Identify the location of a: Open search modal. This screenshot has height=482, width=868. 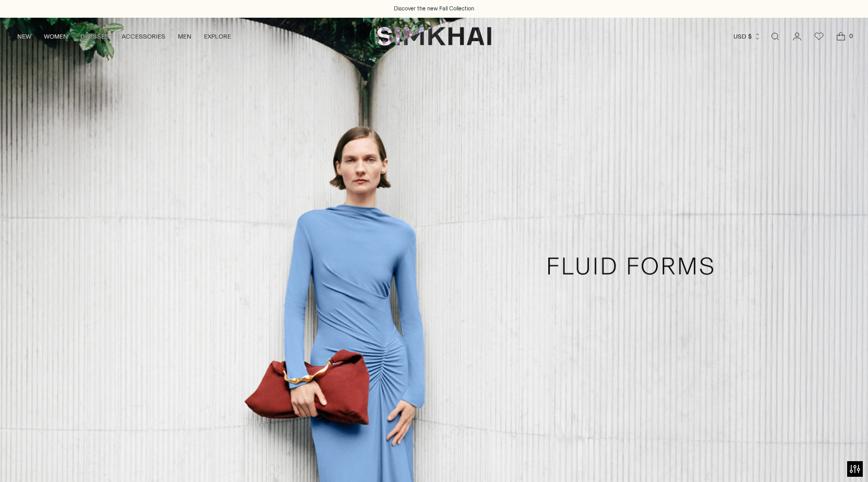
(775, 36).